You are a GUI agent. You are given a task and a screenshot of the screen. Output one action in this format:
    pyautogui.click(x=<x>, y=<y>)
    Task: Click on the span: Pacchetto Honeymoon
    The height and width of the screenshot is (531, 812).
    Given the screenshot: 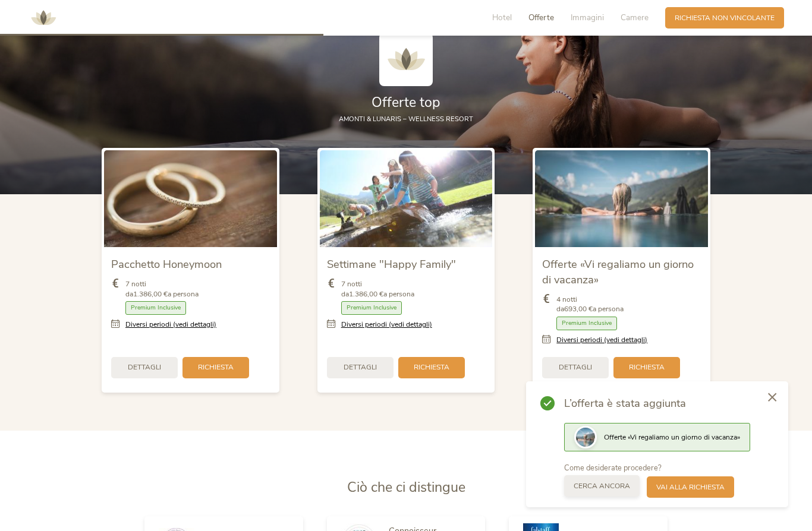 What is the action you would take?
    pyautogui.click(x=167, y=264)
    